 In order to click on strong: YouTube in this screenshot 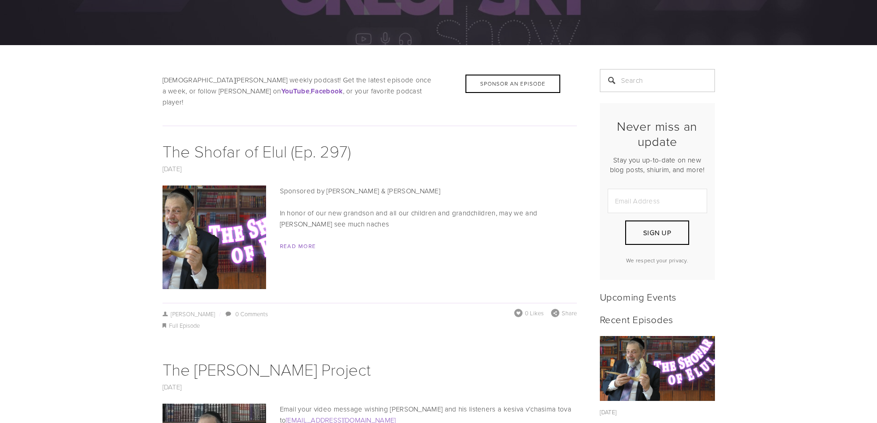, I will do `click(295, 91)`.